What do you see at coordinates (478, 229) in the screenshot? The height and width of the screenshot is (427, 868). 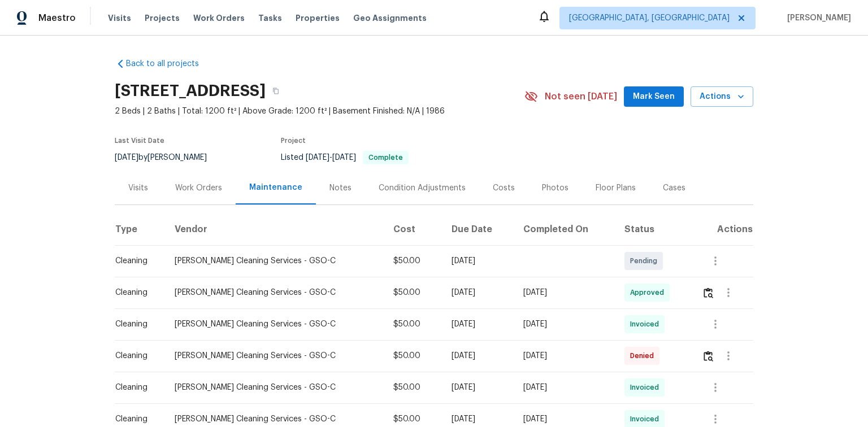 I see `th: Due Date` at bounding box center [478, 229].